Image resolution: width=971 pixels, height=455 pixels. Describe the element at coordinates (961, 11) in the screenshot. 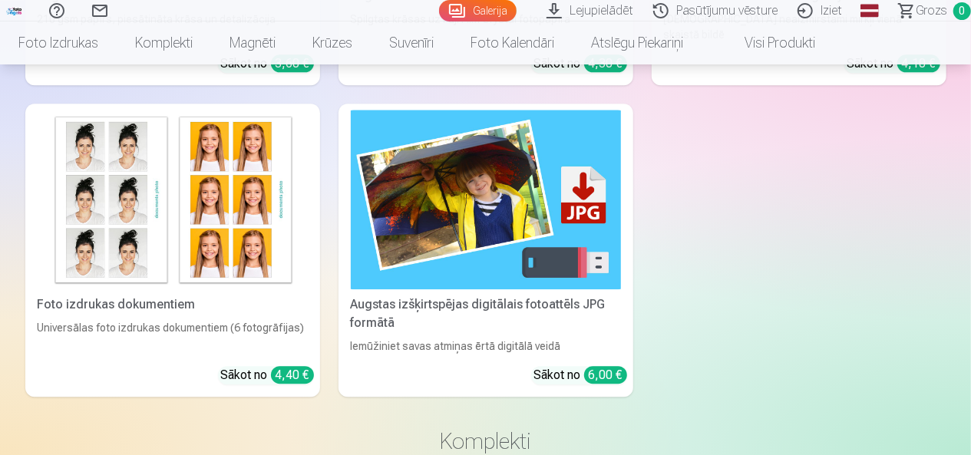

I see `span: 0` at that location.